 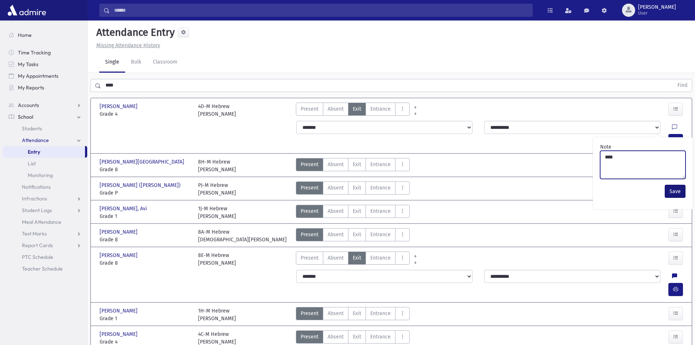 I want to click on input: Search, so click(x=321, y=10).